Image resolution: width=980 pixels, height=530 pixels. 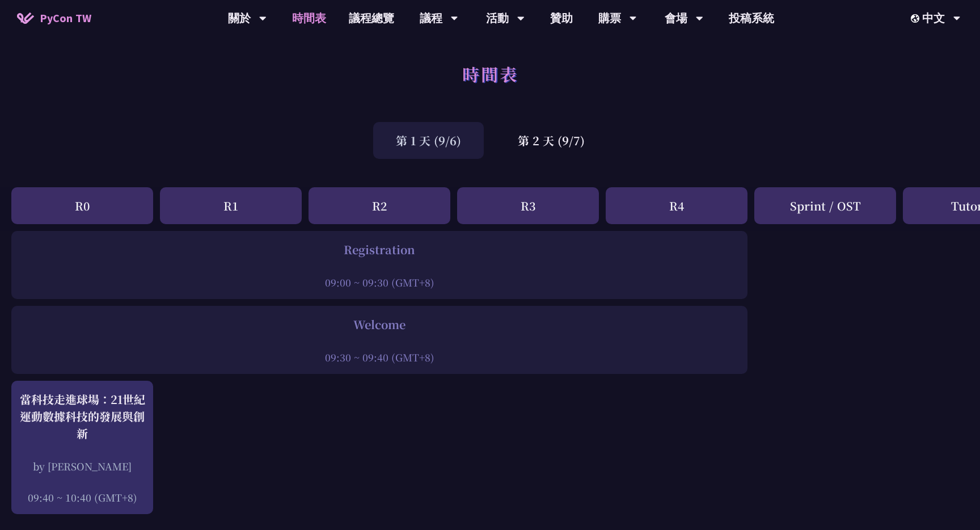 What do you see at coordinates (379, 250) in the screenshot?
I see `div: Registration` at bounding box center [379, 250].